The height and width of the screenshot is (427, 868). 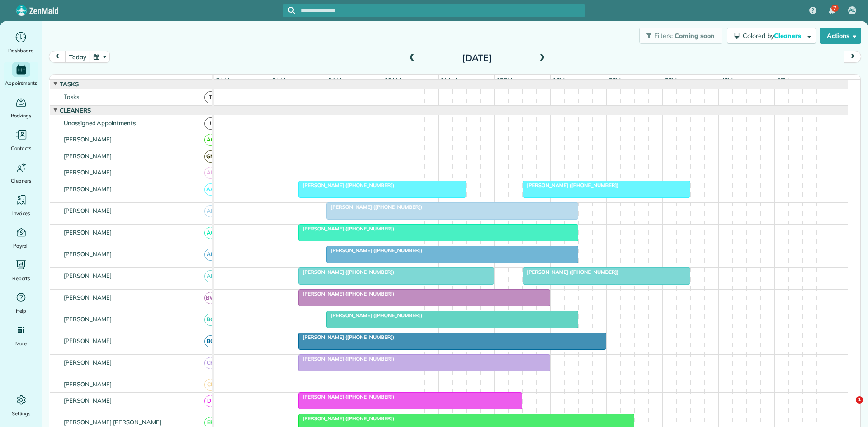 I want to click on span: AA, so click(x=210, y=190).